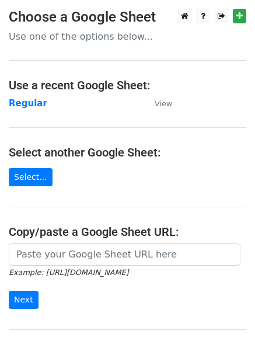 The height and width of the screenshot is (341, 255). What do you see at coordinates (127, 232) in the screenshot?
I see `h4: Copy/paste a Google Sheet URL:` at bounding box center [127, 232].